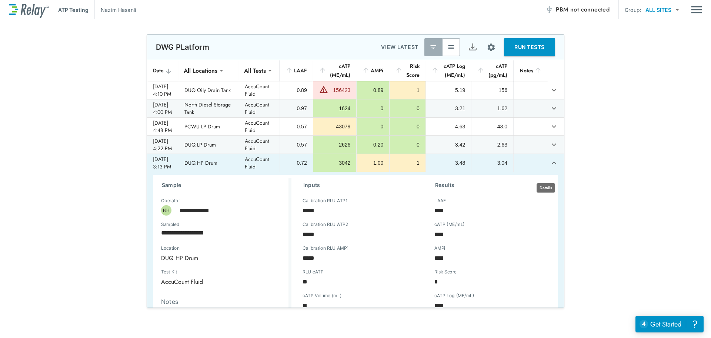 The image size is (711, 338). I want to click on div: 1624, so click(335, 108).